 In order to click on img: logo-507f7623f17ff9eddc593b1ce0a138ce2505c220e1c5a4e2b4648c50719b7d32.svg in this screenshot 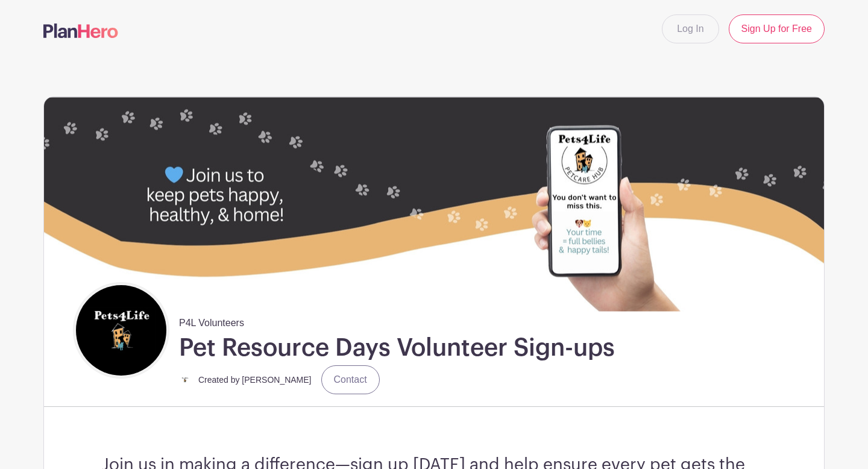, I will do `click(81, 31)`.